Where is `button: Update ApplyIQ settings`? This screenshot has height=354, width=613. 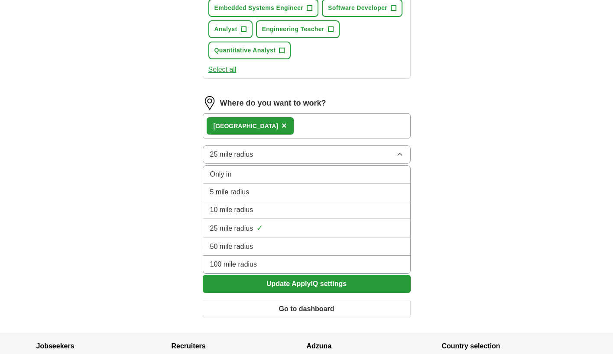 button: Update ApplyIQ settings is located at coordinates (307, 284).